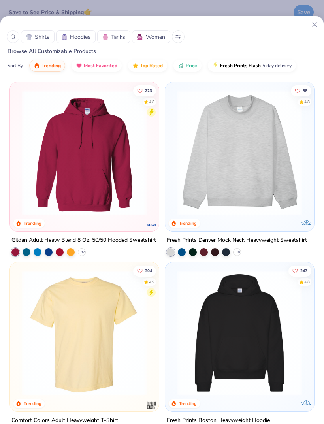  I want to click on img: flash.gif, so click(215, 66).